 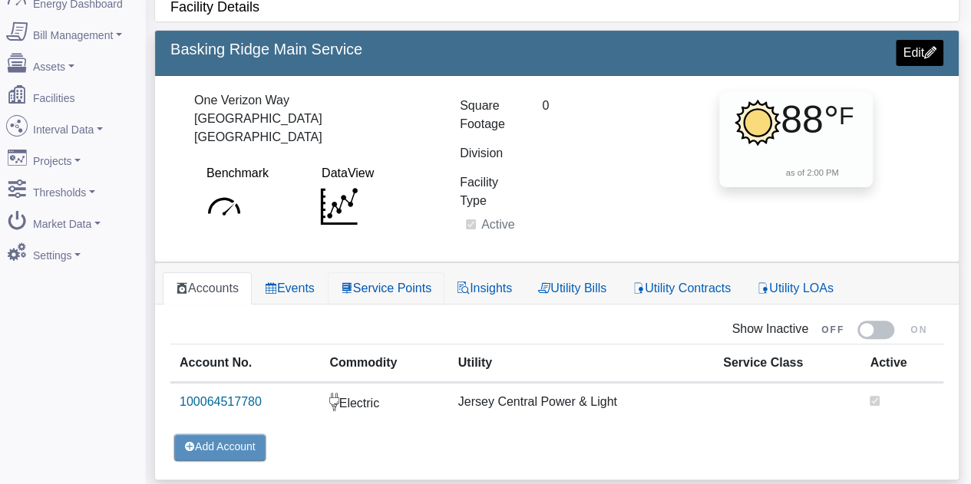 What do you see at coordinates (245, 363) in the screenshot?
I see `th: Account No.` at bounding box center [245, 363].